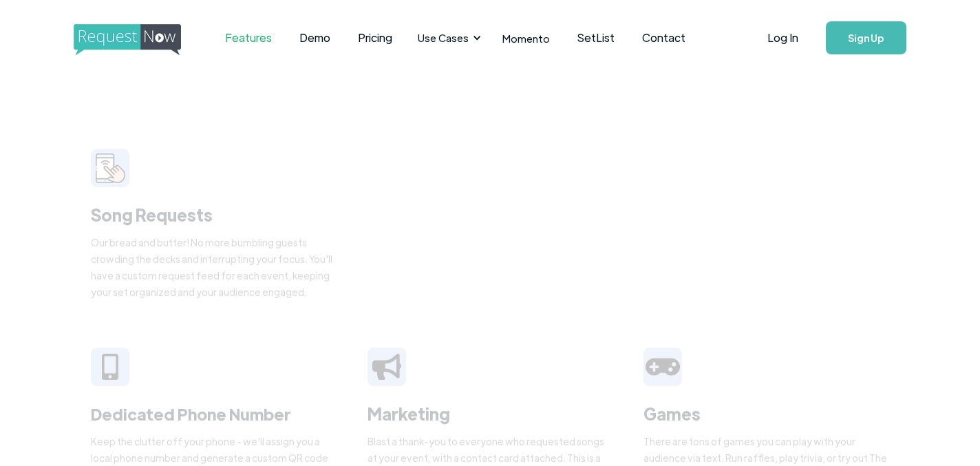  Describe the element at coordinates (126, 38) in the screenshot. I see `a: home` at that location.